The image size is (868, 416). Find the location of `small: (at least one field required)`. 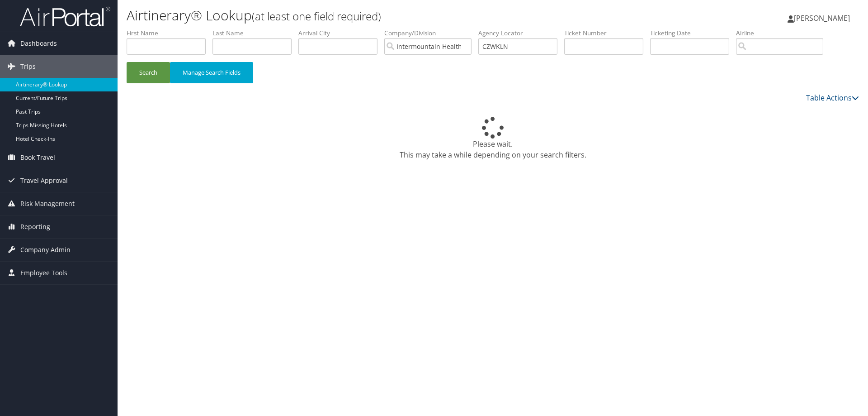

small: (at least one field required) is located at coordinates (317, 16).